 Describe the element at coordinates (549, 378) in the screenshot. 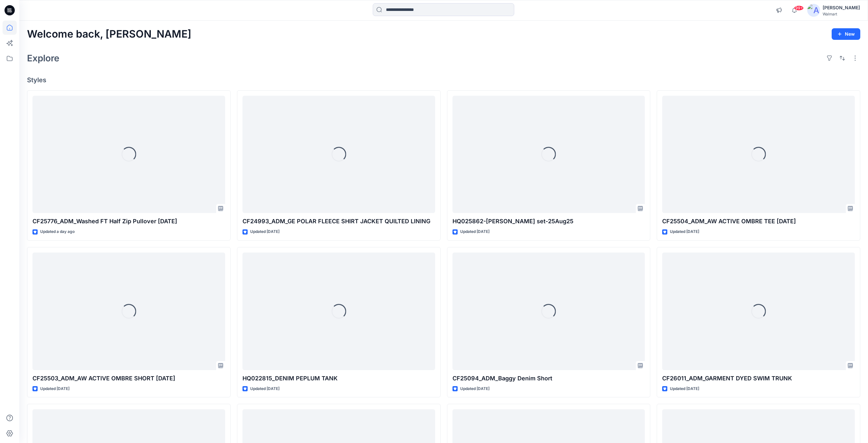

I see `p: CF25094_ADM_Baggy Denim Short` at that location.